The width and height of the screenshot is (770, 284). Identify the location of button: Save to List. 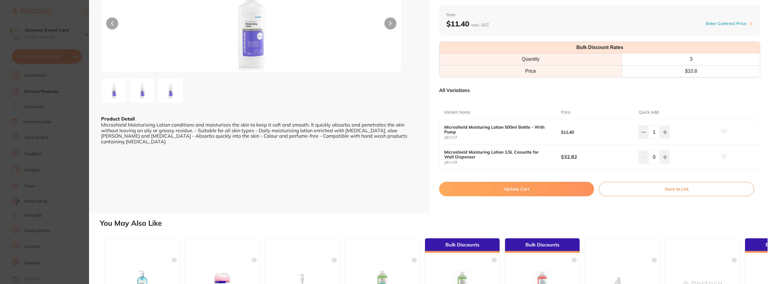
(677, 189).